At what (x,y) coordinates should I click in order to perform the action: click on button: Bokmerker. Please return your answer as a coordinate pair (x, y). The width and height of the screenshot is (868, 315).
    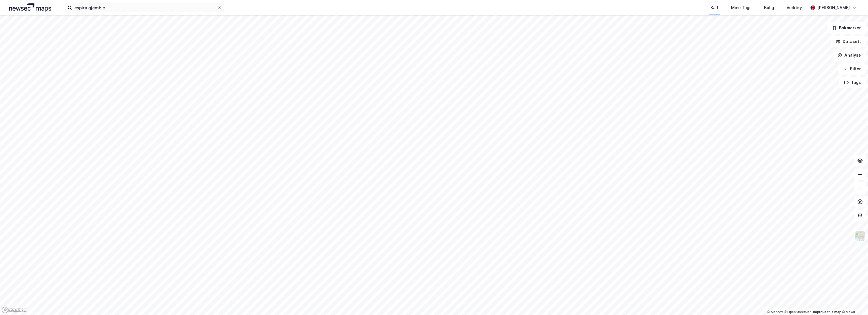
    Looking at the image, I should click on (846, 28).